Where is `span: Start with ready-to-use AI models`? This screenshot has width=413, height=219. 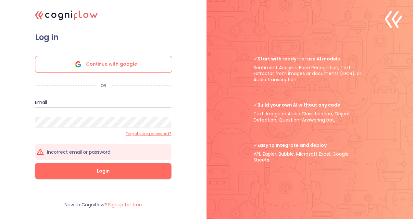
span: Start with ready-to-use AI models is located at coordinates (310, 59).